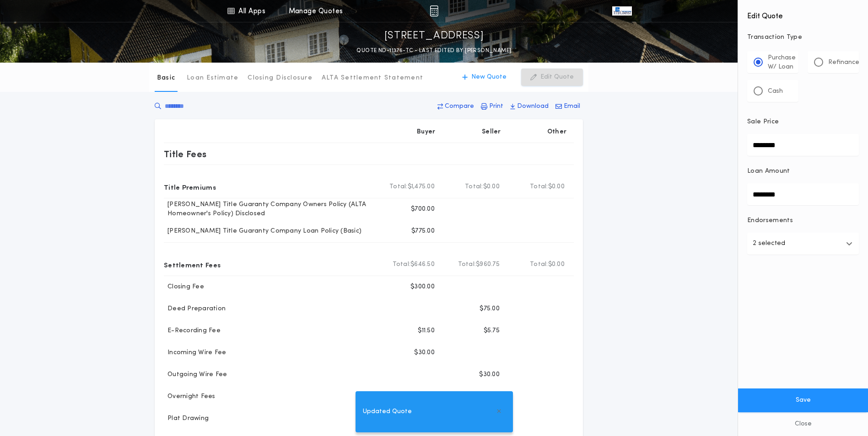  Describe the element at coordinates (184, 287) in the screenshot. I see `p: Closing Fee` at that location.